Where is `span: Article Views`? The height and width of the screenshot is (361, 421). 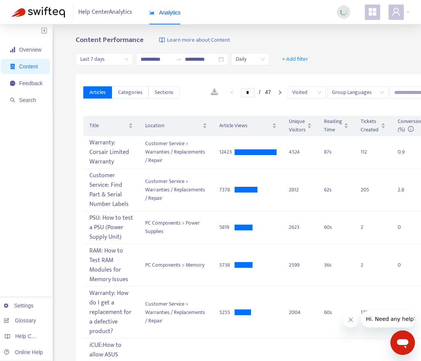 span: Article Views is located at coordinates (245, 126).